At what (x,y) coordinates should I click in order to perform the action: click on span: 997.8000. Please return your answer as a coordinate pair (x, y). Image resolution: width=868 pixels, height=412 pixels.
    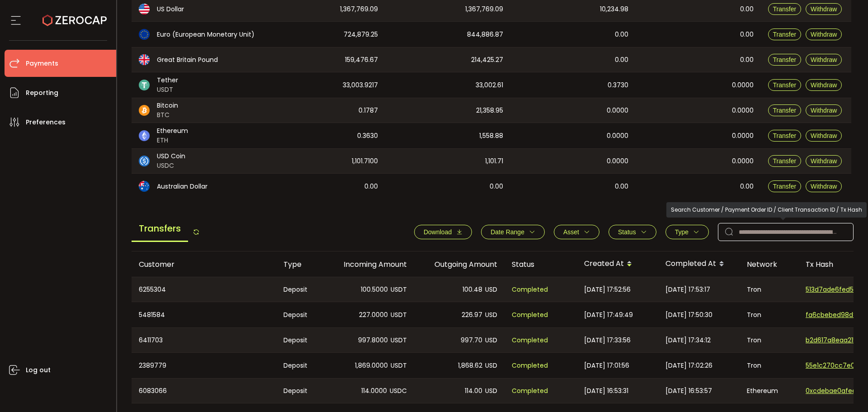
    Looking at the image, I should click on (373, 340).